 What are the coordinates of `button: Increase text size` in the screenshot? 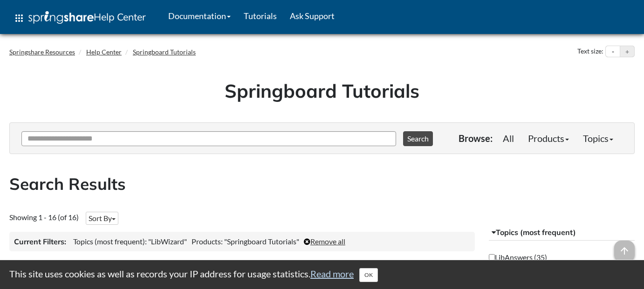 It's located at (627, 52).